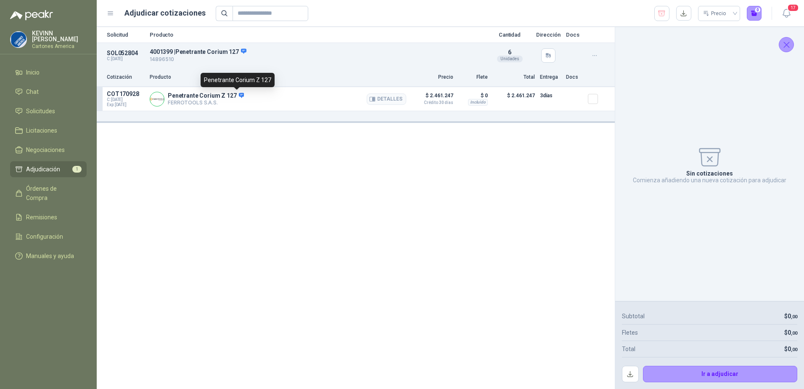 This screenshot has height=389, width=804. What do you see at coordinates (317, 52) in the screenshot?
I see `p: 4001399 | Penetrante Corium 127` at bounding box center [317, 52].